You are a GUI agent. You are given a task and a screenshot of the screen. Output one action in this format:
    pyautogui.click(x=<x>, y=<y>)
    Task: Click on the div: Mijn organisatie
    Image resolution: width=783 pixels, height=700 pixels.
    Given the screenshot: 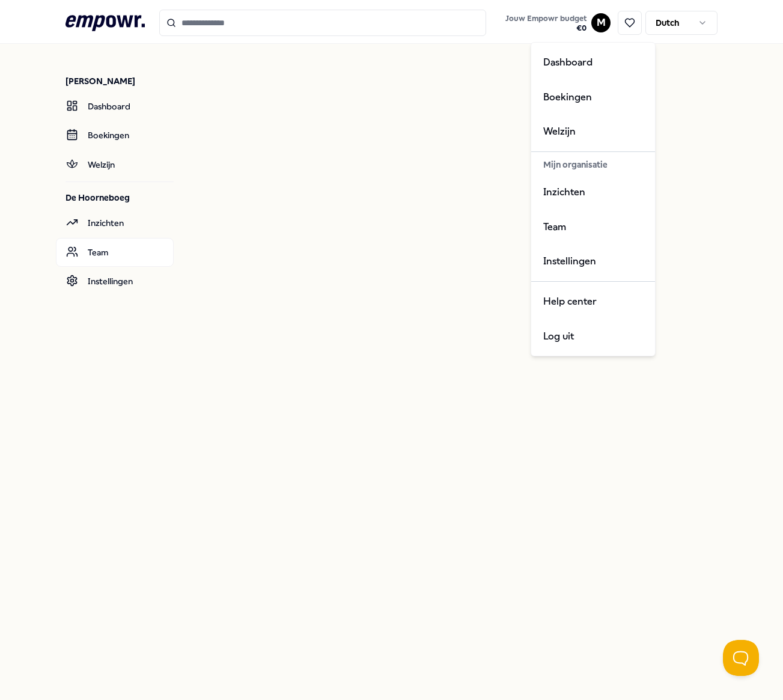 What is the action you would take?
    pyautogui.click(x=593, y=164)
    